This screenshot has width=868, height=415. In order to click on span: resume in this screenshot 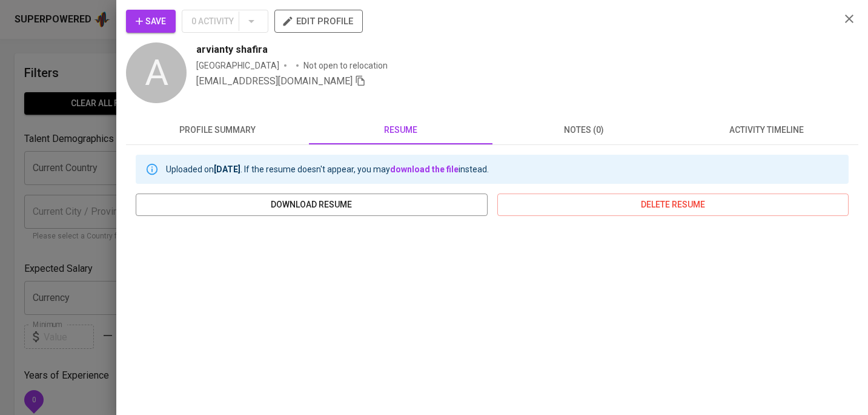, I will do `click(401, 130)`.